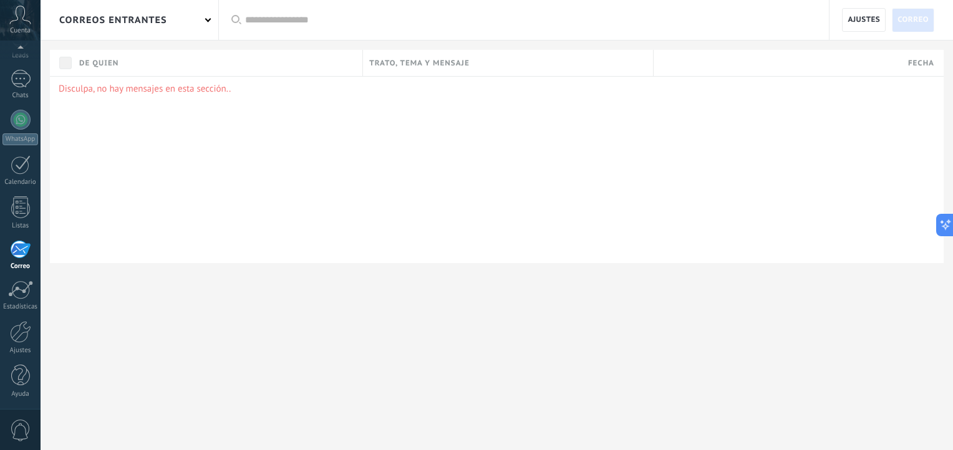  I want to click on a: Correo, so click(913, 20).